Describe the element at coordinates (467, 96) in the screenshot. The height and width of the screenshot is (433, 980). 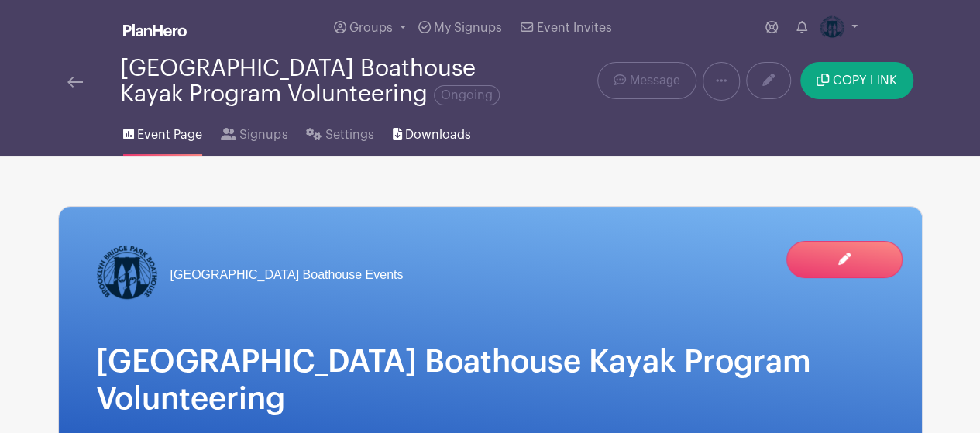
I see `span: Ongoing` at that location.